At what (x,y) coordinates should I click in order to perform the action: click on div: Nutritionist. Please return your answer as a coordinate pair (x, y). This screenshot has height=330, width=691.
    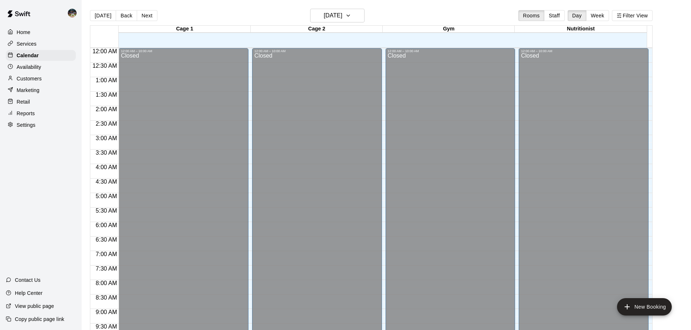
    Looking at the image, I should click on (580, 29).